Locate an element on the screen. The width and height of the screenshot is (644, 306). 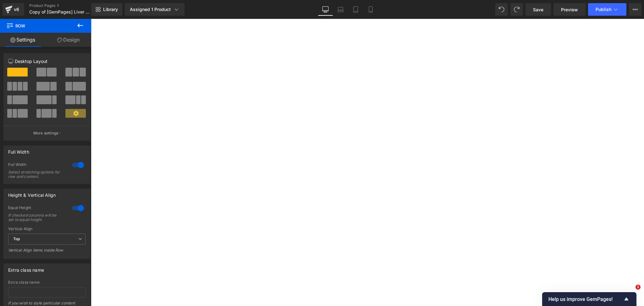
a: Desktop is located at coordinates (326, 10).